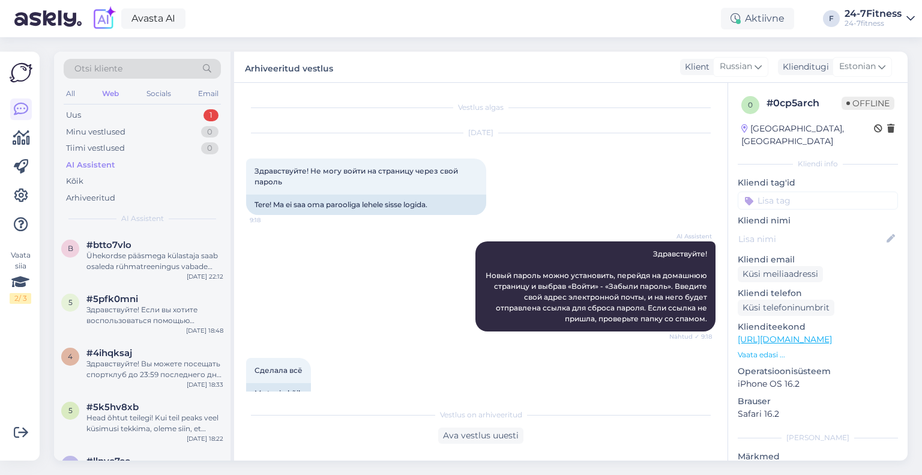  I want to click on div: Tere! Ma ei saa oma parooliga lehele sisse logida., so click(366, 205).